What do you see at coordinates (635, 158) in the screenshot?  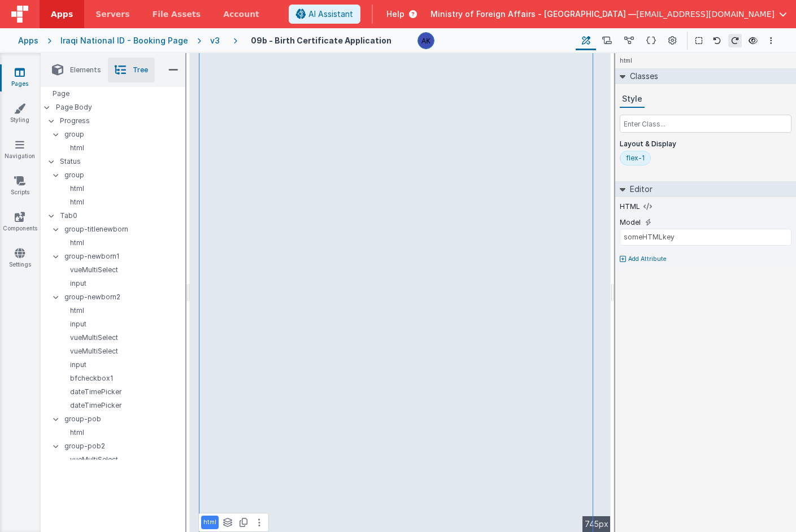 I see `div: flex-1` at bounding box center [635, 158].